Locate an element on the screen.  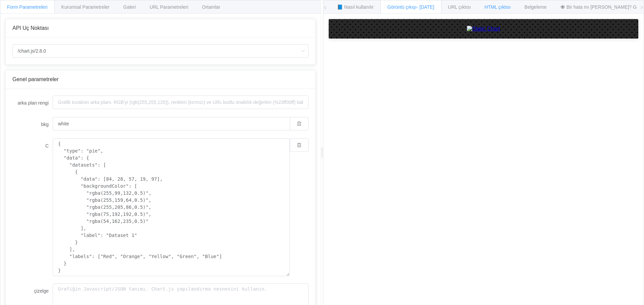
font: Galeri is located at coordinates (129, 7).